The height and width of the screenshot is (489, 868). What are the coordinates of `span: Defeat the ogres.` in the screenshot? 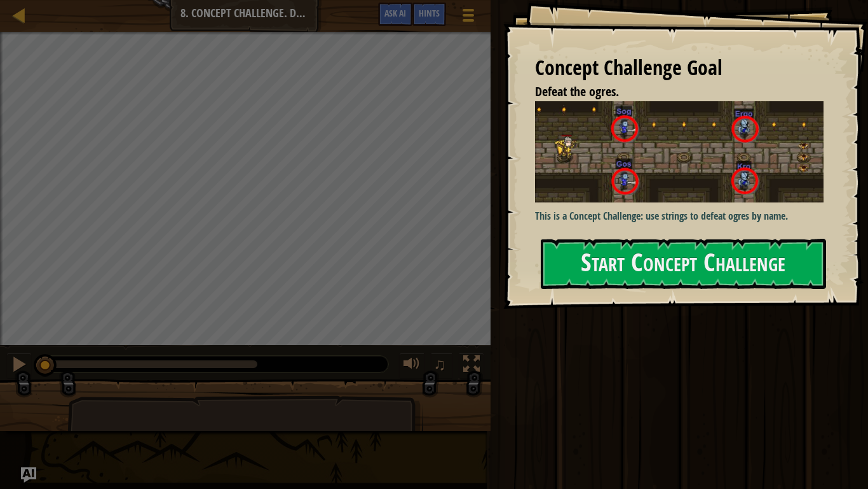 It's located at (577, 91).